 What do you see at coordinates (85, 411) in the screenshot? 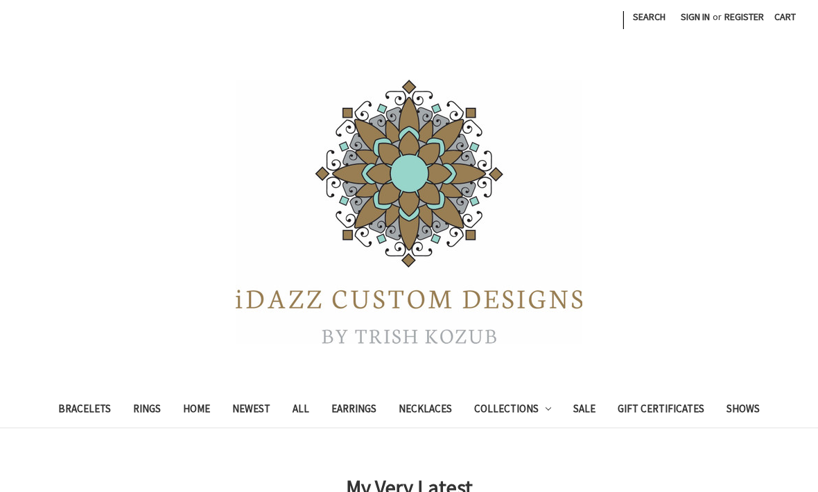
I see `a: Bracelets` at bounding box center [85, 411].